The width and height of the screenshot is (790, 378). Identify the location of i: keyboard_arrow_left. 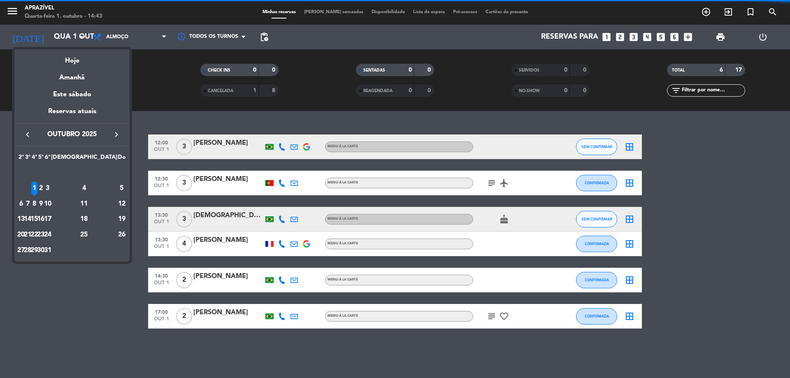
(28, 134).